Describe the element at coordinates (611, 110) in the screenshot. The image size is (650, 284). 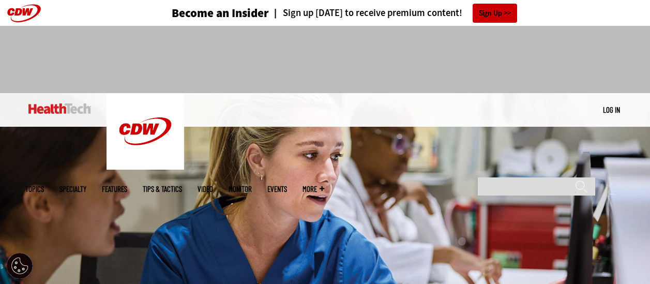
I see `a: Log in` at that location.